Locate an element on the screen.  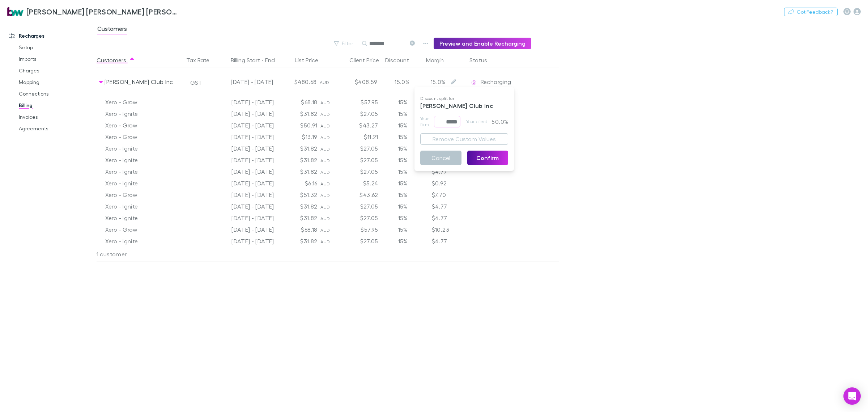
span: Your client is located at coordinates (477, 122).